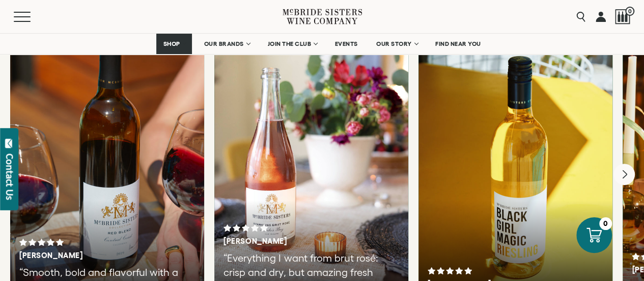 Image resolution: width=644 pixels, height=281 pixels. I want to click on div: Contact Us, so click(10, 176).